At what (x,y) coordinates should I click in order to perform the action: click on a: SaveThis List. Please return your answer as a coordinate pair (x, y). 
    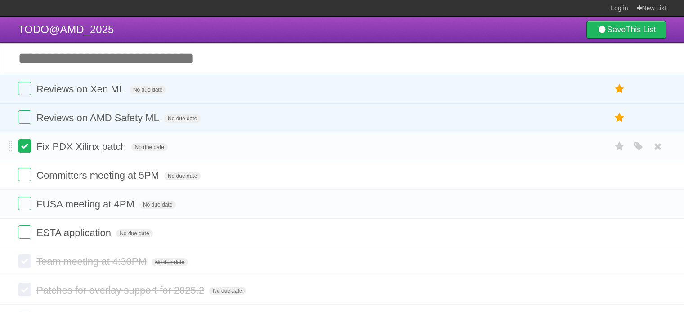
    Looking at the image, I should click on (626, 30).